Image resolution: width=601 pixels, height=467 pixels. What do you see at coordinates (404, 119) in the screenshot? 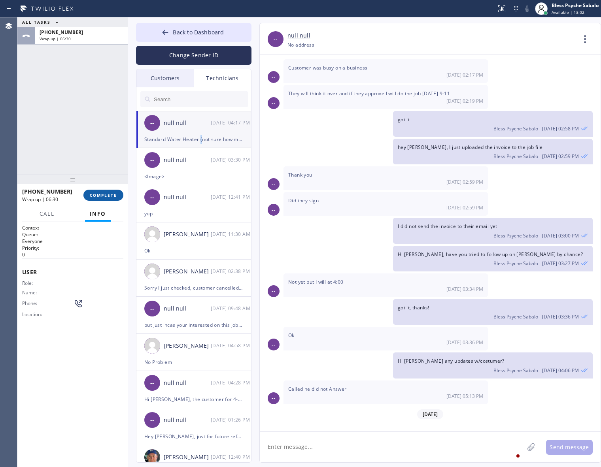
I see `span: got it` at bounding box center [404, 119].